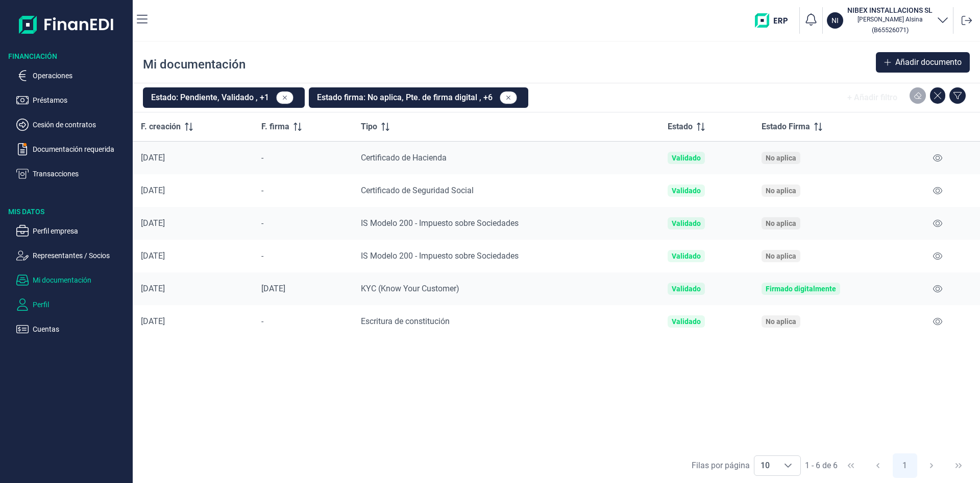 The width and height of the screenshot is (980, 483). What do you see at coordinates (80, 255) in the screenshot?
I see `p: Representantes / Socios` at bounding box center [80, 255].